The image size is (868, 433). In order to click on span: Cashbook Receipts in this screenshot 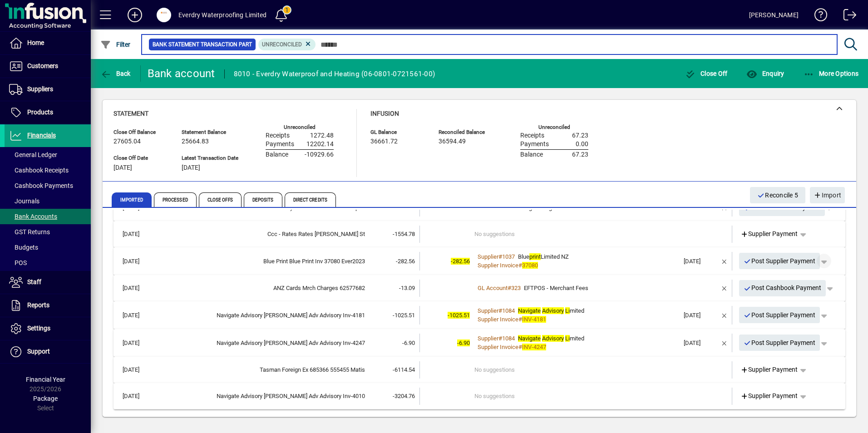, I will do `click(38, 170)`.